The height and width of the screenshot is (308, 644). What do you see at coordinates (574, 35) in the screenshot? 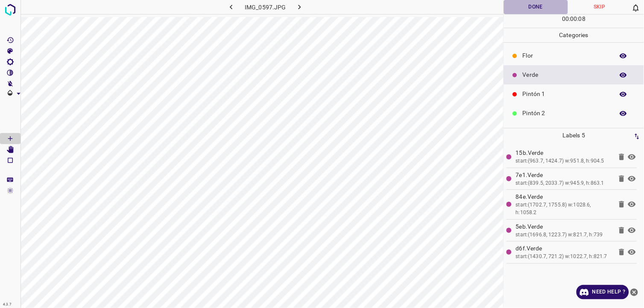
I see `p: Categories` at bounding box center [574, 35].